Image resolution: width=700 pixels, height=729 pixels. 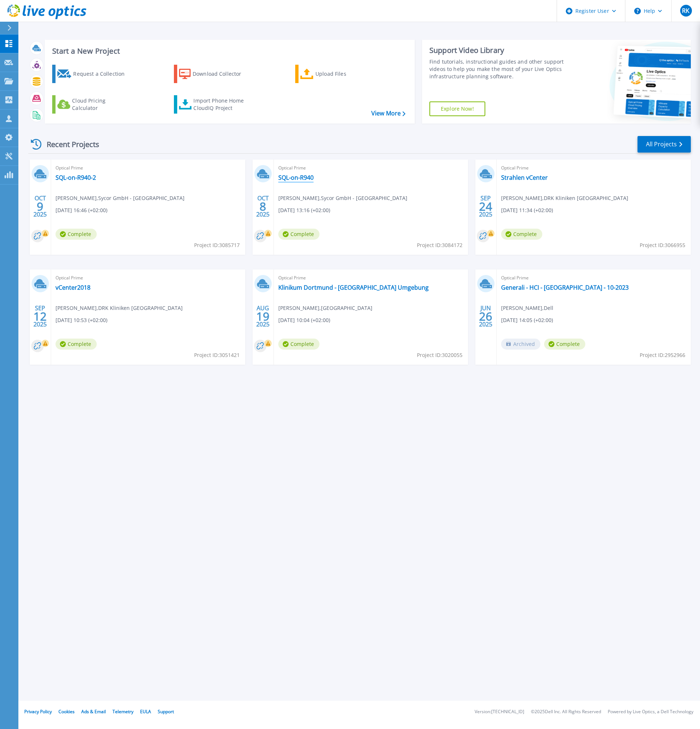 What do you see at coordinates (651, 712) in the screenshot?
I see `li: Powered by Live Optics, a Dell Technology` at bounding box center [651, 712].